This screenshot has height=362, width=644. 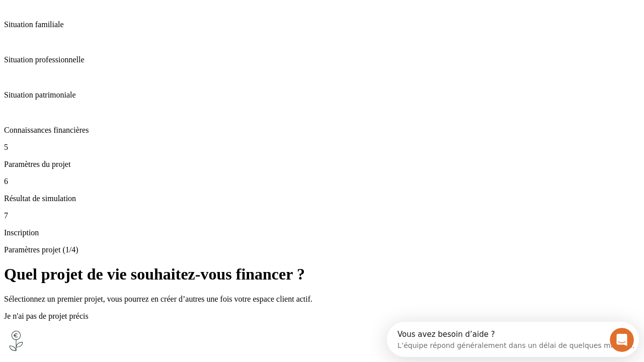 I want to click on div: Vous avez besoin d’aide ?, so click(x=129, y=12).